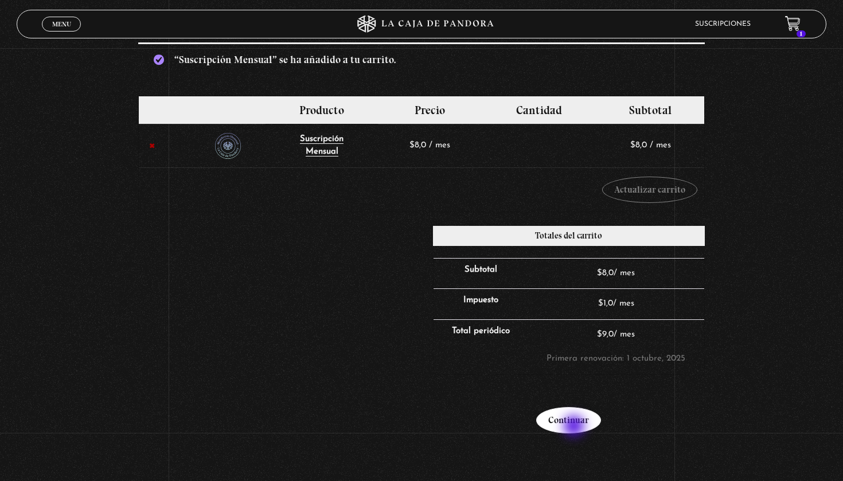 The width and height of the screenshot is (843, 481). Describe the element at coordinates (569, 236) in the screenshot. I see `h2: Totales del carrito` at that location.